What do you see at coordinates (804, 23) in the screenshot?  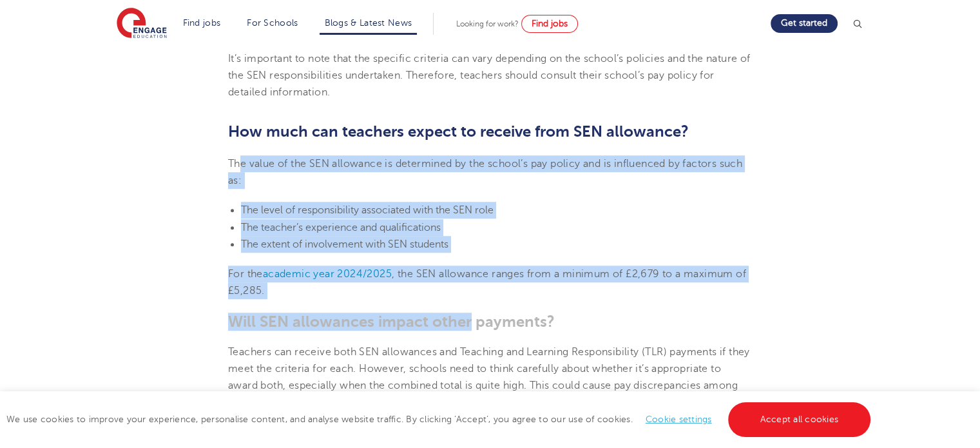 I see `a: Get started` at bounding box center [804, 23].